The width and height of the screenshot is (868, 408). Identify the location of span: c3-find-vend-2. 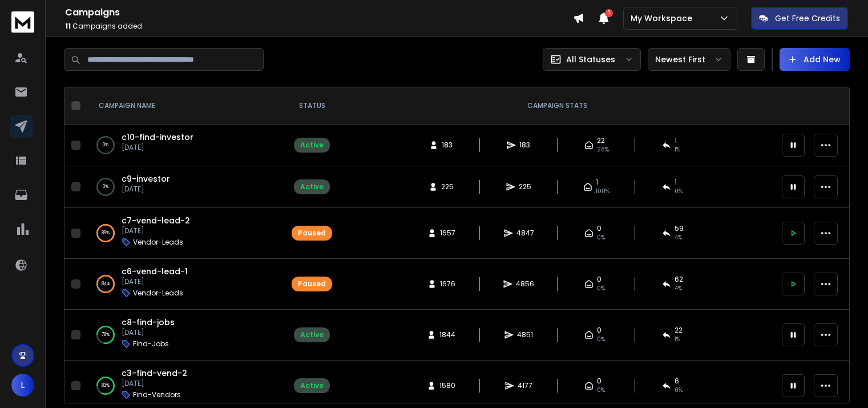
(155, 373).